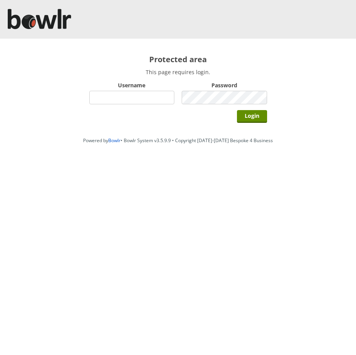 This screenshot has width=356, height=355. Describe the element at coordinates (178, 72) in the screenshot. I see `p: This page requires login.` at that location.